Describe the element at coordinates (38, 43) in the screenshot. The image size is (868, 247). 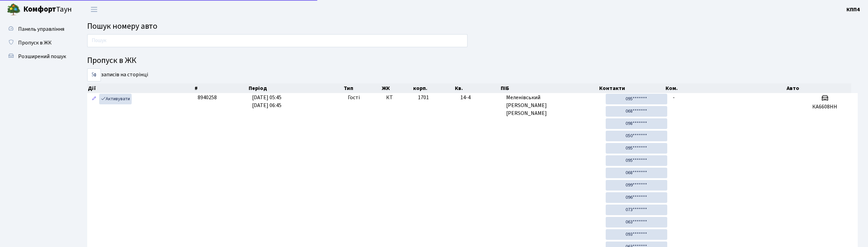
I see `a: Пропуск в ЖК` at that location.